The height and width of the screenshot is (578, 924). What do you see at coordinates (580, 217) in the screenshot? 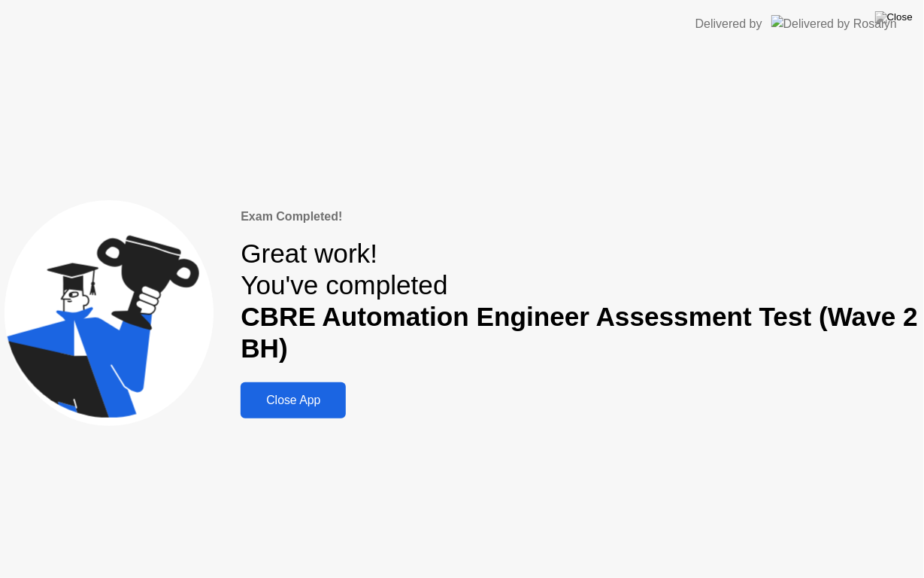
I see `div: Exam Completed!` at bounding box center [580, 217].